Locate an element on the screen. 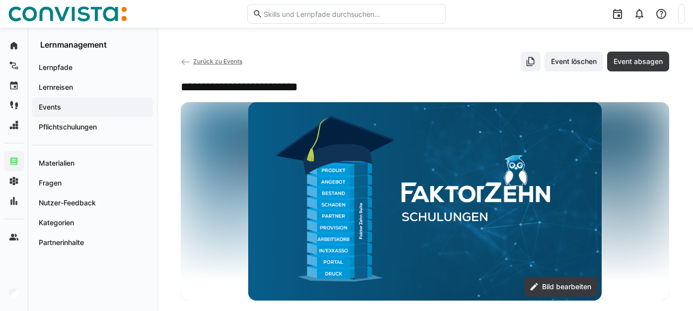 Image resolution: width=693 pixels, height=311 pixels. span: Event absagen is located at coordinates (637, 62).